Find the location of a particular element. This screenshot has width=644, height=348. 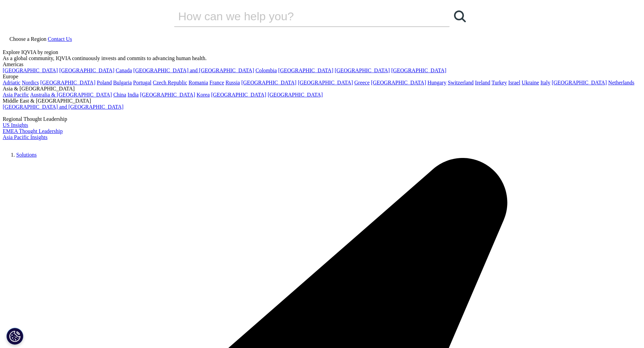

a: Colombia is located at coordinates (266, 70).